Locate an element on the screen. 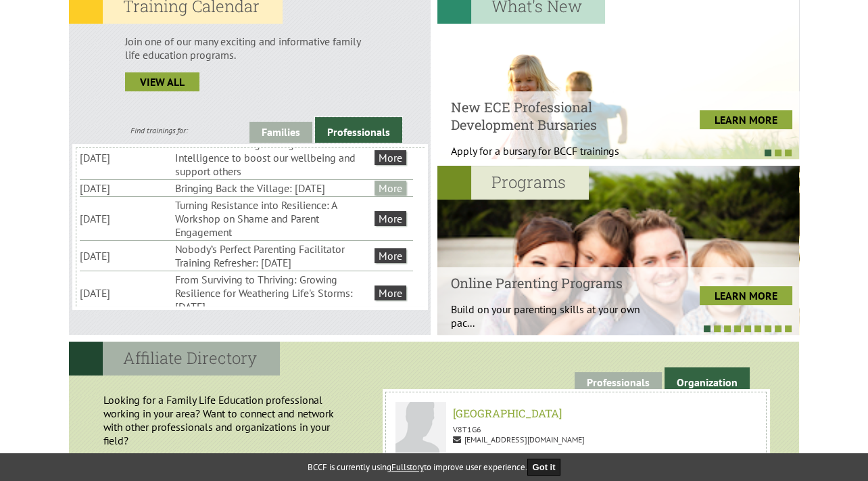 This screenshot has height=481, width=868. h2: Programs is located at coordinates (513, 182).